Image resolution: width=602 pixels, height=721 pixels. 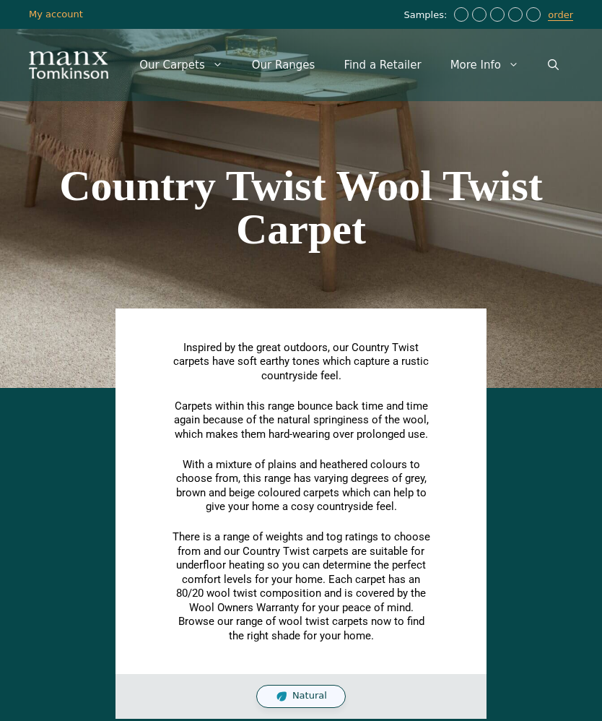 I want to click on p: There is a range of weights and tog ratings to choose from and our Country Twist carpets are suit..., so click(x=301, y=586).